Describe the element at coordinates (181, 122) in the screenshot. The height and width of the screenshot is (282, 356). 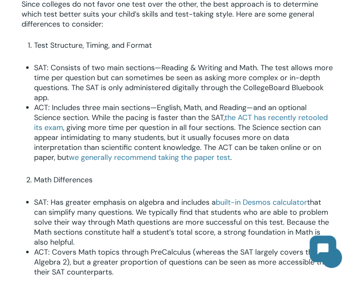
I see `span: the ACT has recently retooled its exam` at that location.